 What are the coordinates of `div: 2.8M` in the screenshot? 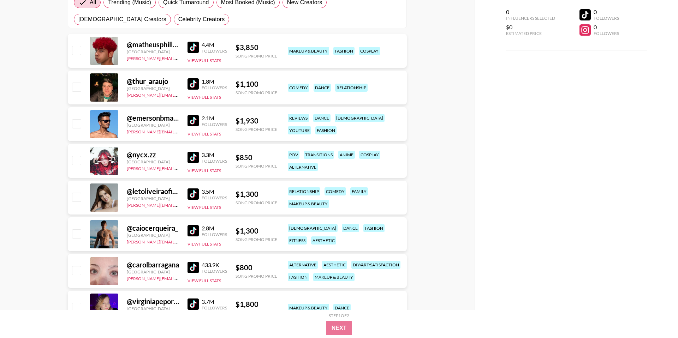 It's located at (214, 228).